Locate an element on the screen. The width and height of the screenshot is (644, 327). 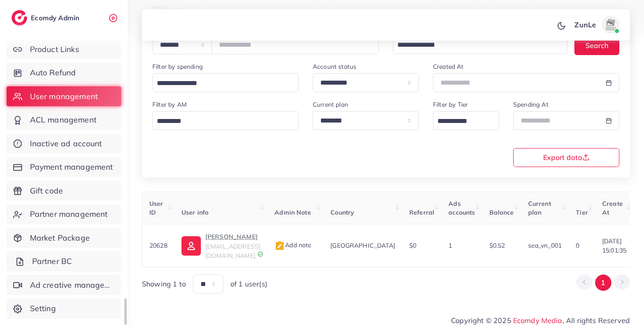
a: Setting is located at coordinates (64, 308).